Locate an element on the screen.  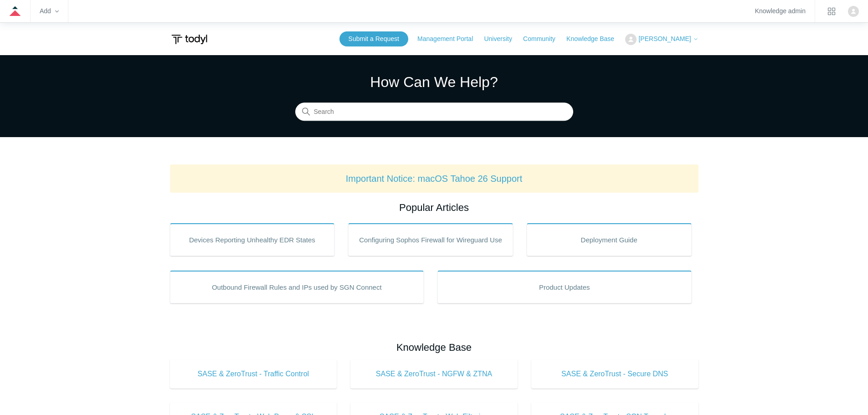
h2: Knowledge Base is located at coordinates (434, 347).